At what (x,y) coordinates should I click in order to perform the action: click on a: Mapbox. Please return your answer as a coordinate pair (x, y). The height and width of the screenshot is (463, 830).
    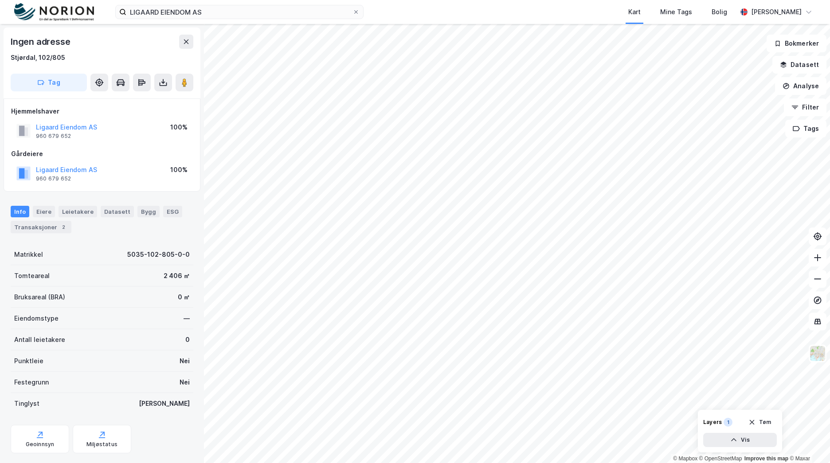
    Looking at the image, I should click on (685, 459).